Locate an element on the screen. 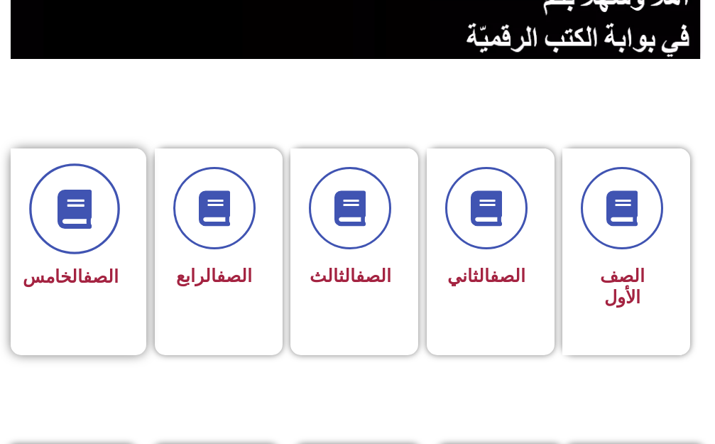  span: الرابع is located at coordinates (214, 276).